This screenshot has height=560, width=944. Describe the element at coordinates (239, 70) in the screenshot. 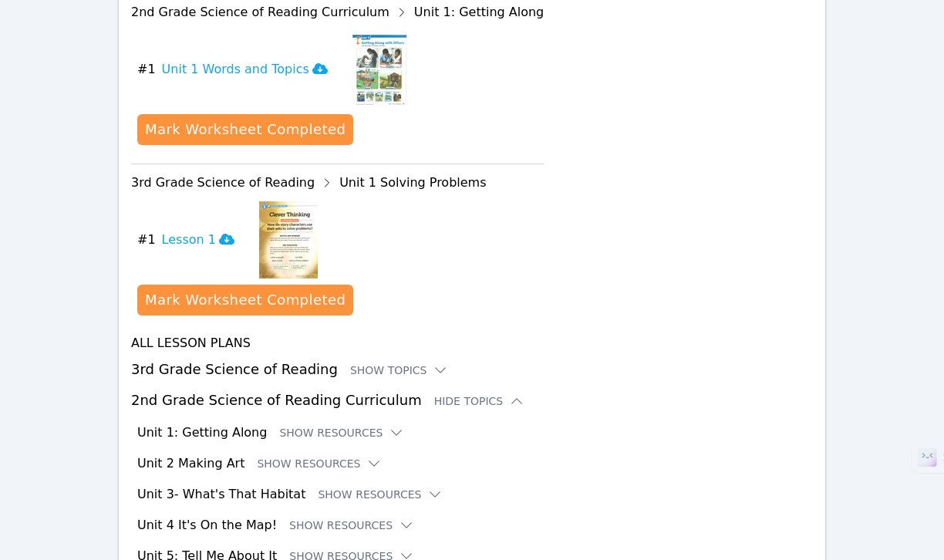

I see `button: #1Unit 1 Words and Topics` at that location.